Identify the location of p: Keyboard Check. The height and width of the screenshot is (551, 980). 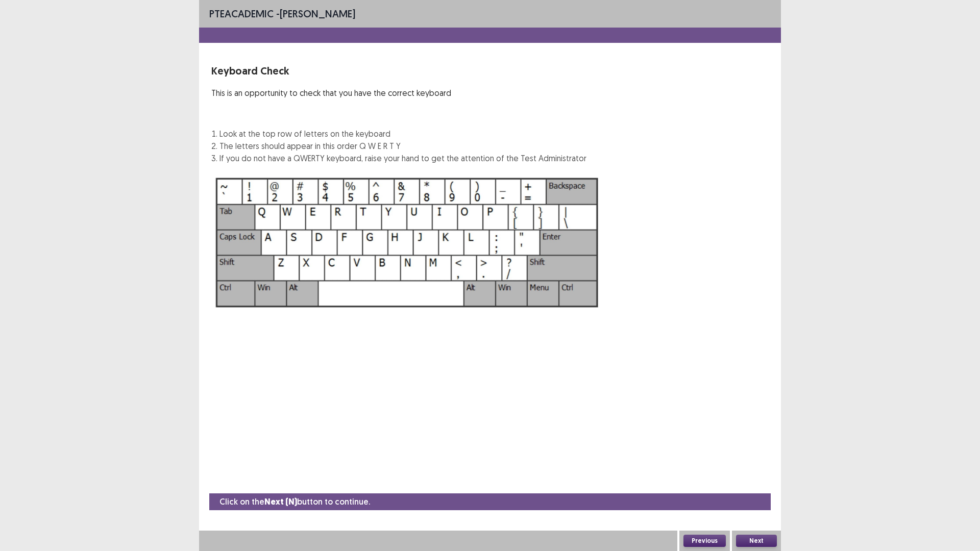
(399, 71).